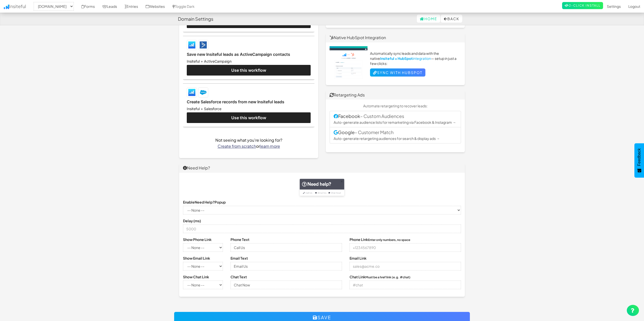 This screenshot has height=321, width=644. Describe the element at coordinates (395, 122) in the screenshot. I see `p: Auto-generate audience lists for remarketing via Facebook & Instagram →` at that location.